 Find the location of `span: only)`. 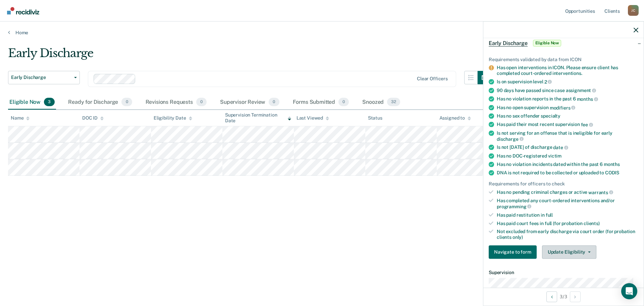

span: only) is located at coordinates (518, 237).